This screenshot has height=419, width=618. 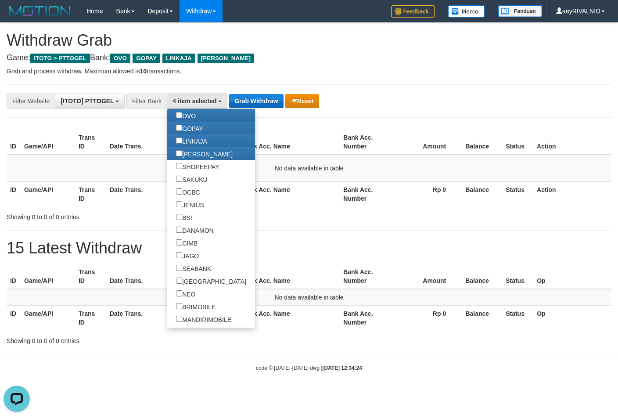 What do you see at coordinates (256, 101) in the screenshot?
I see `button: Grab Withdraw` at bounding box center [256, 101].